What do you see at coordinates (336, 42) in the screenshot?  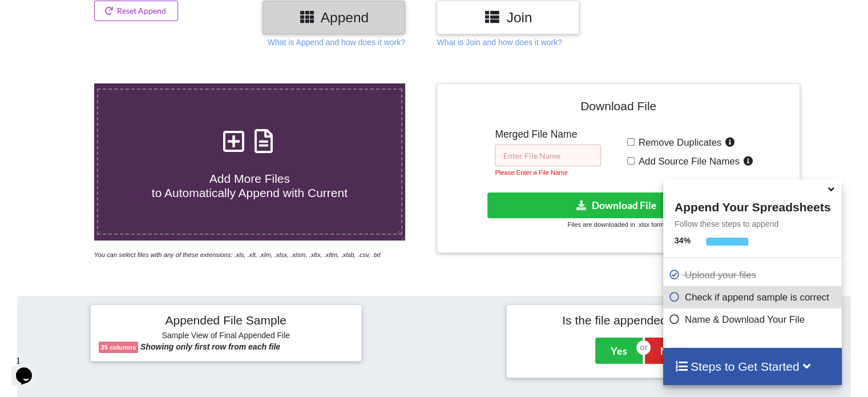 I see `p: What is Append and how does it work?` at bounding box center [336, 42].